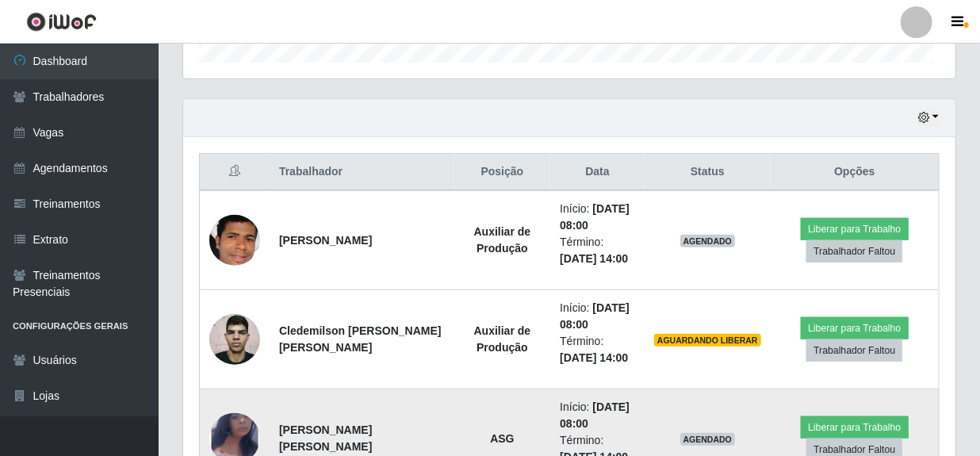  Describe the element at coordinates (503, 173) in the screenshot. I see `th: Posição` at that location.